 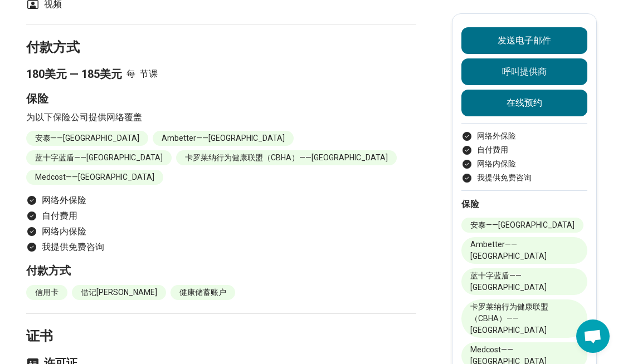 What do you see at coordinates (525, 102) in the screenshot?
I see `font: 在线预约` at bounding box center [525, 102].